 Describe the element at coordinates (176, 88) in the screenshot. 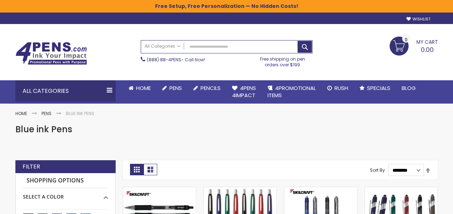

I see `span: Pens` at that location.